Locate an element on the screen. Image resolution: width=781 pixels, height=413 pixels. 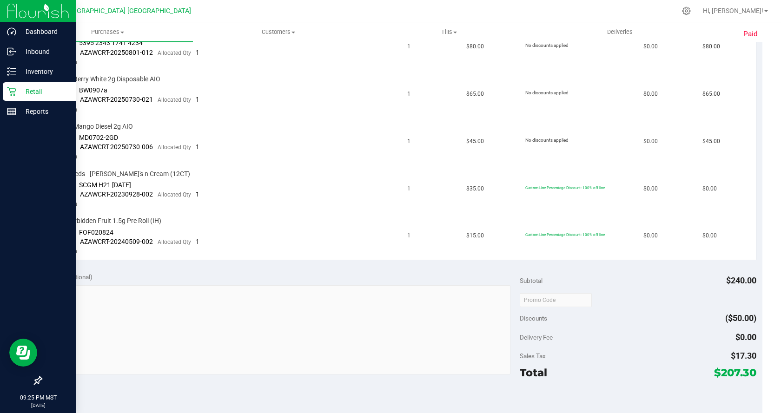
a: Deliveries is located at coordinates (619, 32).